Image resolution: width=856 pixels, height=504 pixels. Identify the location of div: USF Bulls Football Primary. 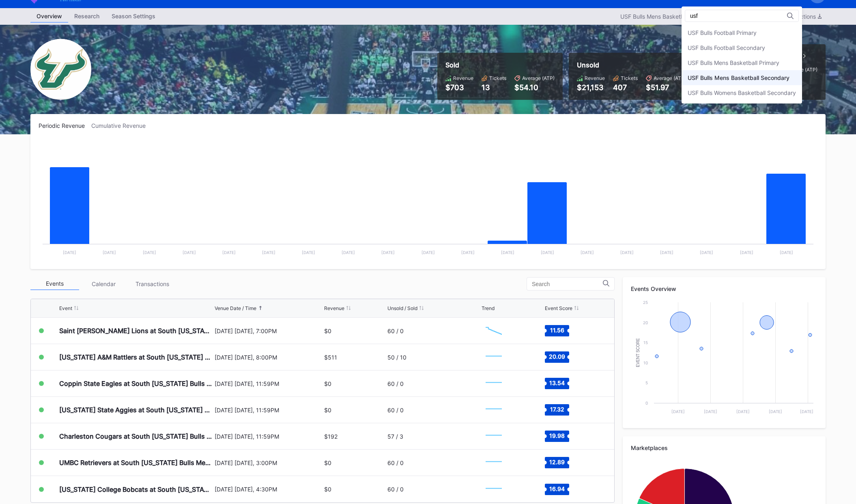
(723, 32).